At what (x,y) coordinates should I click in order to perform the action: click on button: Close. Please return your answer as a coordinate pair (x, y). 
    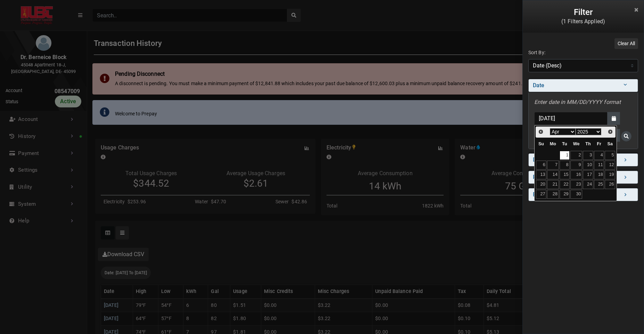
    Looking at the image, I should click on (636, 9).